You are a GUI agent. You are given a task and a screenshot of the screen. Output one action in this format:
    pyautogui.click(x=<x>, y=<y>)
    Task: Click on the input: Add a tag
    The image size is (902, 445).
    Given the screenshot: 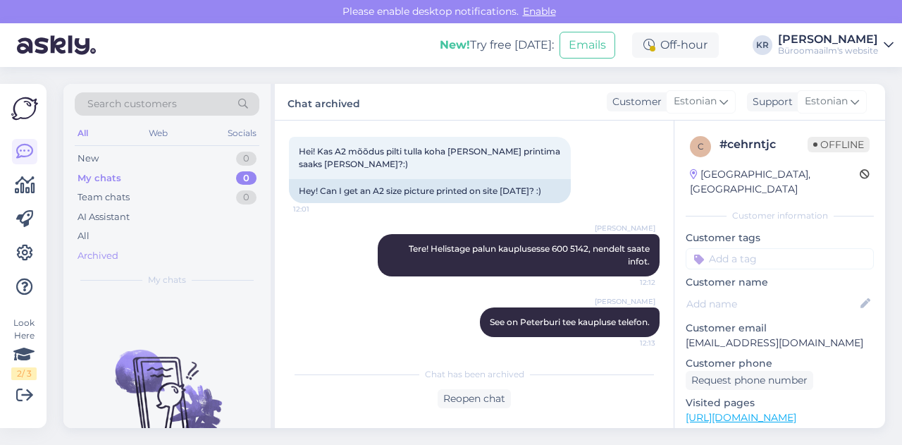 What is the action you would take?
    pyautogui.click(x=780, y=259)
    